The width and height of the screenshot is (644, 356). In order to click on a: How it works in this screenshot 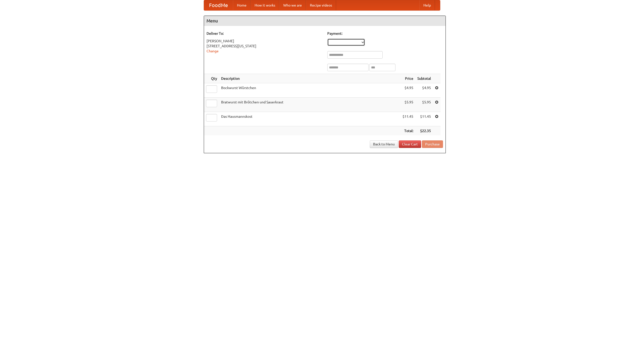, I will do `click(265, 5)`.